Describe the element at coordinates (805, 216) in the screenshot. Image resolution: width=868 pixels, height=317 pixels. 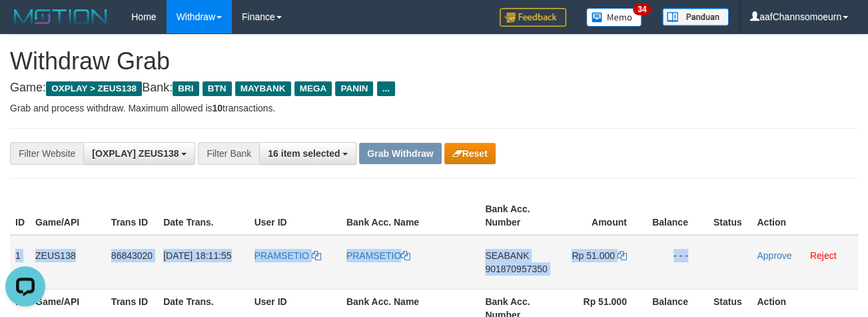
I see `th: Action` at that location.